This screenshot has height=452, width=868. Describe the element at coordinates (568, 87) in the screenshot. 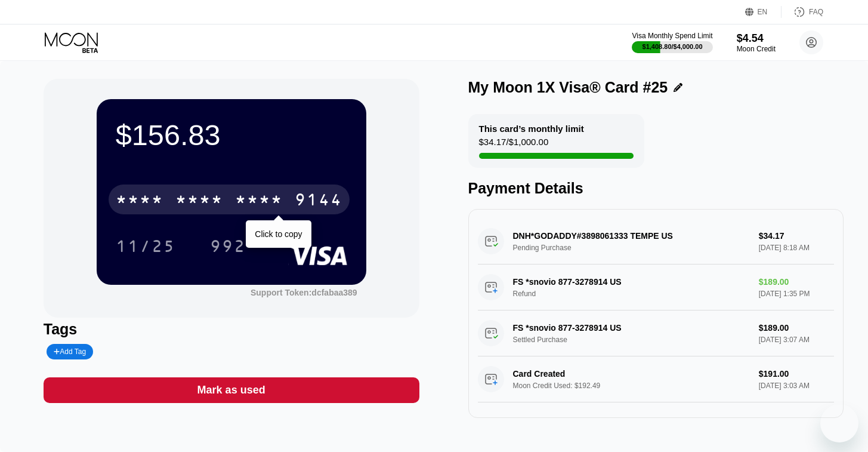

I see `div: My Moon 1X Visa® Card #25` at that location.